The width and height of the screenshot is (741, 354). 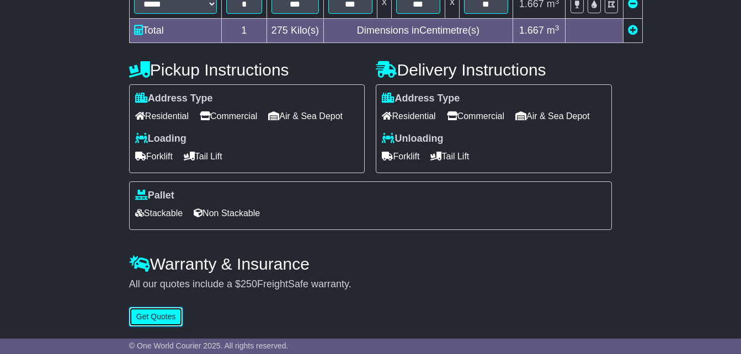 What do you see at coordinates (161, 139) in the screenshot?
I see `label: Loading` at bounding box center [161, 139].